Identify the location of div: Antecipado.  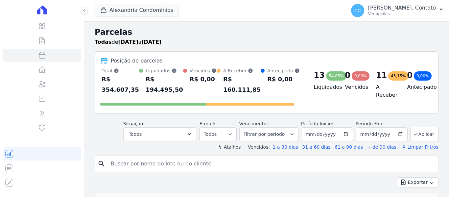
(283, 71).